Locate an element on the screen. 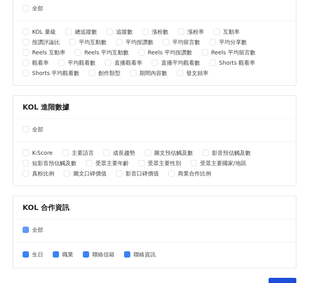 The image size is (309, 283). span: 受眾主要國家/地區 is located at coordinates (223, 163).